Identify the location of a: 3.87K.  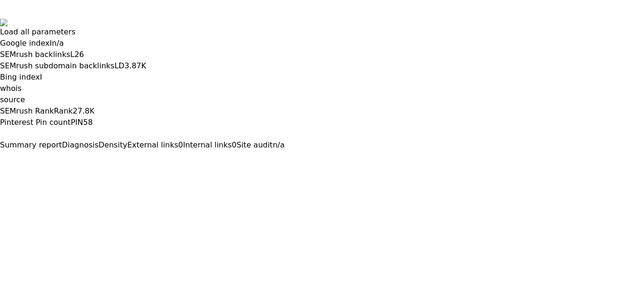
(135, 66).